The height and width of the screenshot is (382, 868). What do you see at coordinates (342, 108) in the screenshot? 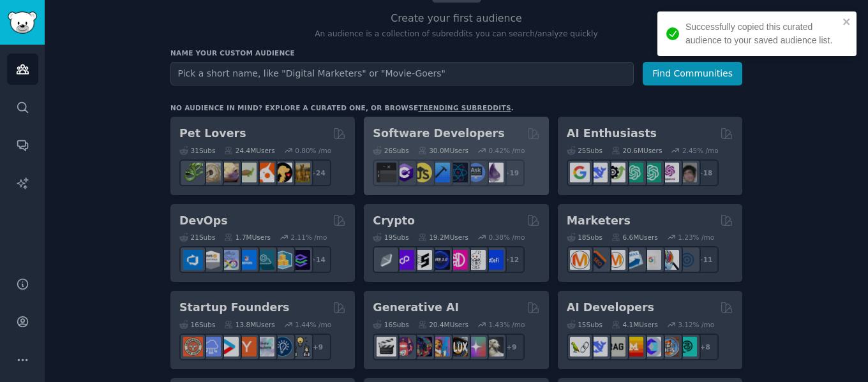
I see `div: No audience in mind? Explore a curated one, or browse .` at bounding box center [342, 108].